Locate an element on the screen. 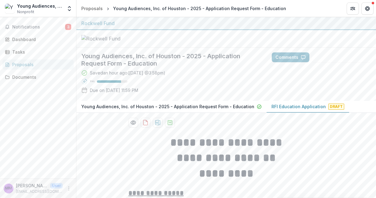 Image resolution: width=376 pixels, height=198 pixels. h2: Young Audiences, Inc. of Houston - 2025 - Application Request Form - Education is located at coordinates (172, 60).